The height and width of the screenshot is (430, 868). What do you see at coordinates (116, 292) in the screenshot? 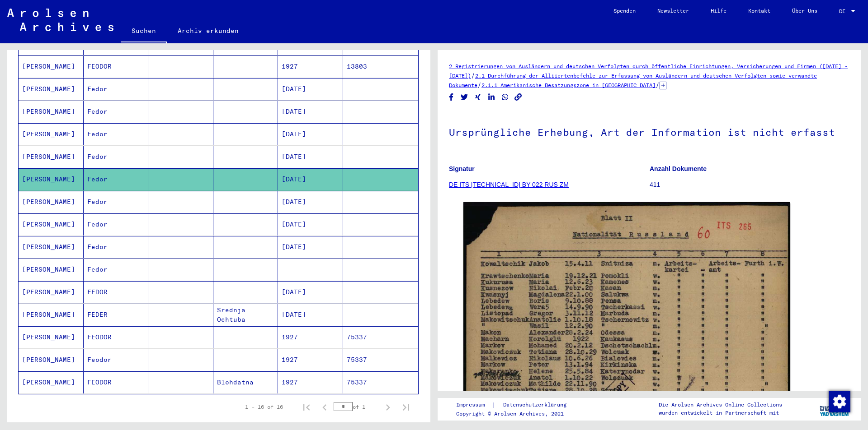
I see `mat-cell: FEDOR` at bounding box center [116, 292].